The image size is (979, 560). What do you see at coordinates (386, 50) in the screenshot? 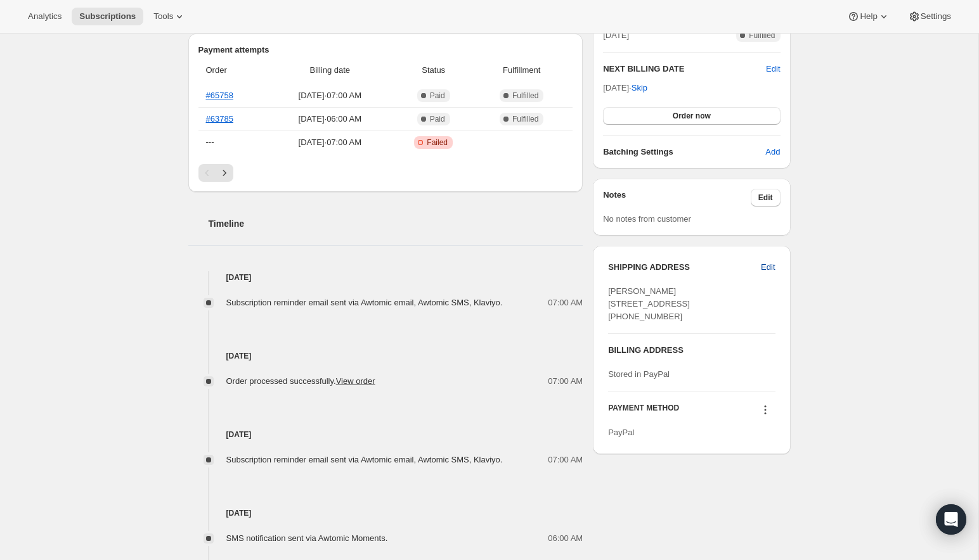
I see `h2: Payment attempts` at bounding box center [386, 50].